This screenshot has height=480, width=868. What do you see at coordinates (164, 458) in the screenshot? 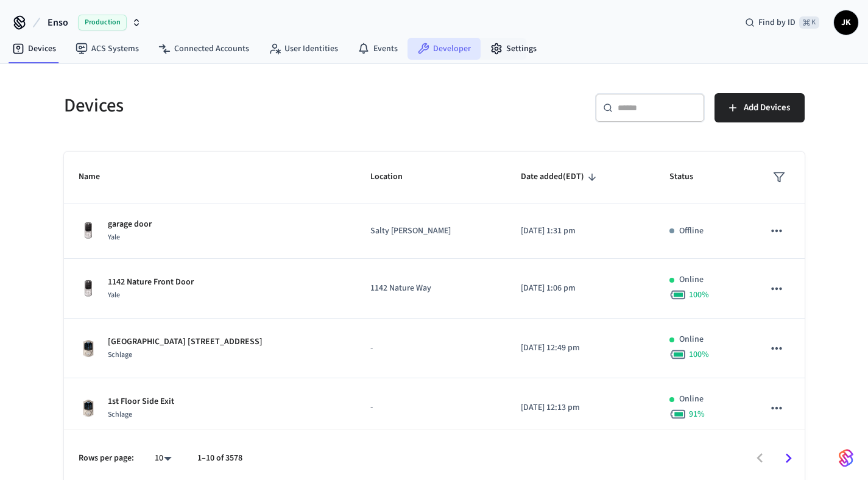
I see `div: 10` at bounding box center [164, 458].